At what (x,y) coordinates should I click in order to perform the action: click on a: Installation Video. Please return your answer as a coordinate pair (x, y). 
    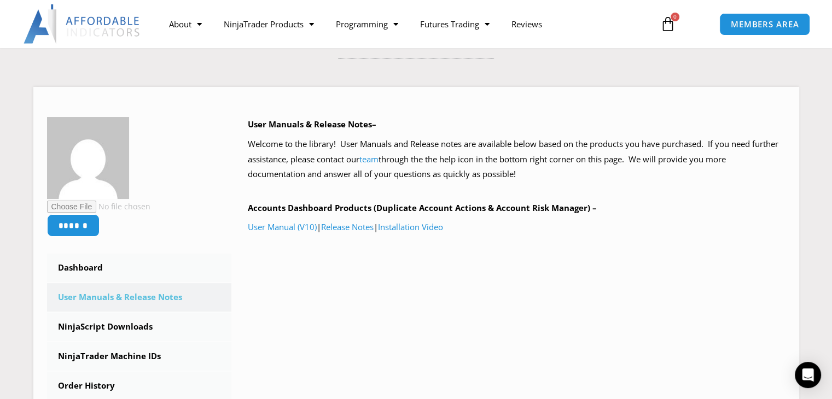
    Looking at the image, I should click on (410, 227).